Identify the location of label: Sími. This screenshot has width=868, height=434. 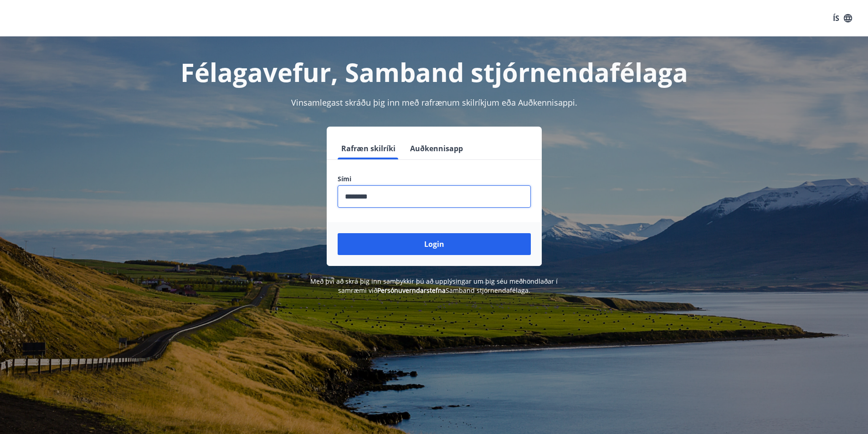
(434, 179).